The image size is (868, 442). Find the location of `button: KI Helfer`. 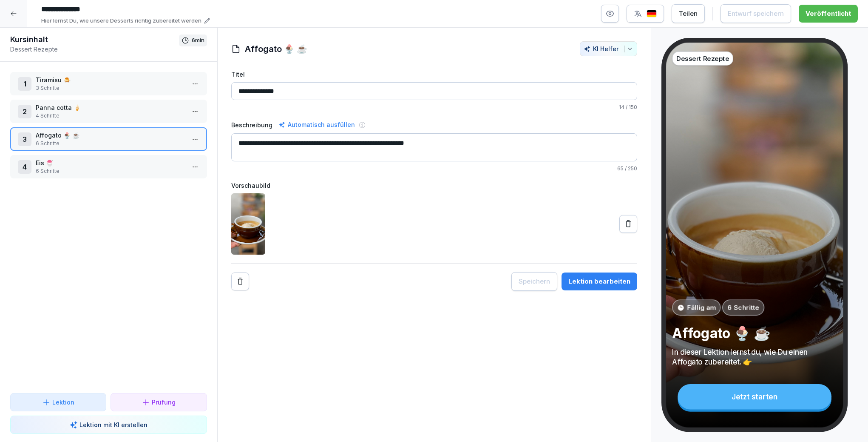

button: KI Helfer is located at coordinates (608, 49).